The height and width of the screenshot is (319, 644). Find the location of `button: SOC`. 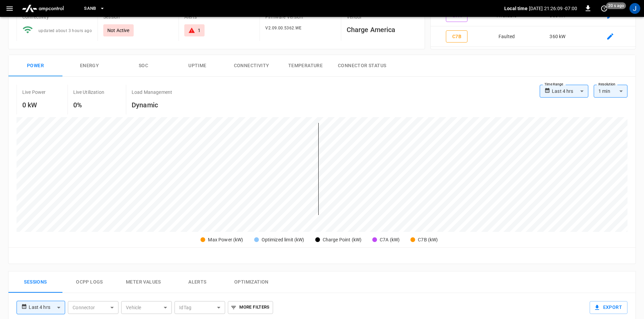

button: SOC is located at coordinates (143, 66).